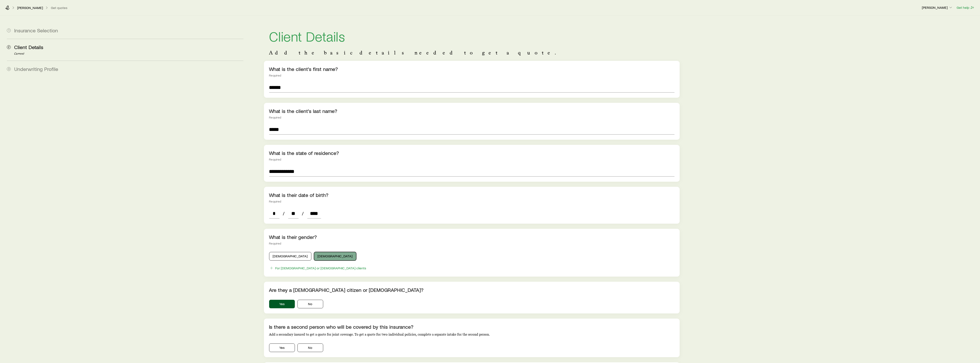  Describe the element at coordinates (472, 69) in the screenshot. I see `p: What is the client's first name?` at that location.